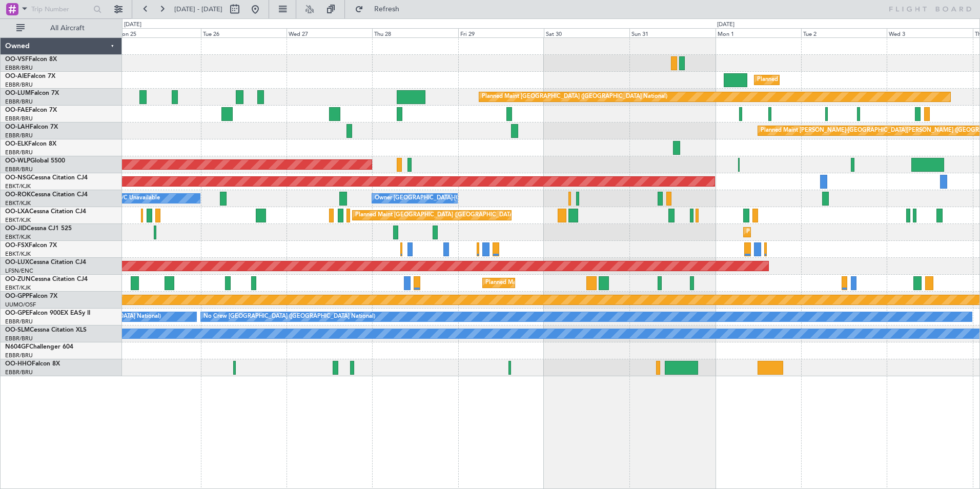 The image size is (980, 489). What do you see at coordinates (387, 10) in the screenshot?
I see `span: Refresh` at bounding box center [387, 10].